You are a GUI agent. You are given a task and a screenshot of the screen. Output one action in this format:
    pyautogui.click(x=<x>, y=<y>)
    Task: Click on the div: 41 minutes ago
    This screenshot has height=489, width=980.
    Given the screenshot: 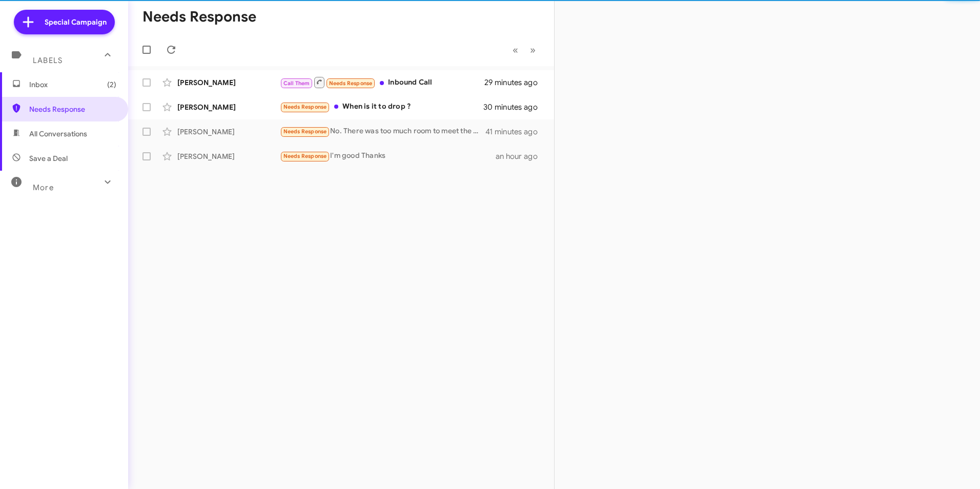 What is the action you would take?
    pyautogui.click(x=516, y=132)
    